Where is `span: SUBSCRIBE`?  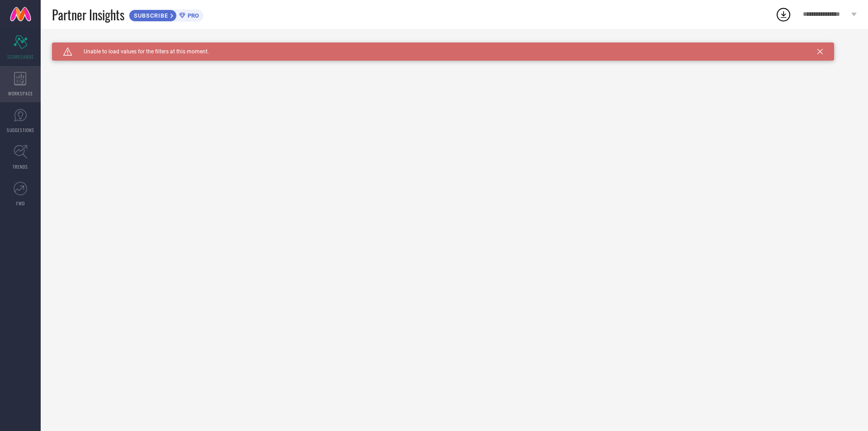 span: SUBSCRIBE is located at coordinates (150, 15).